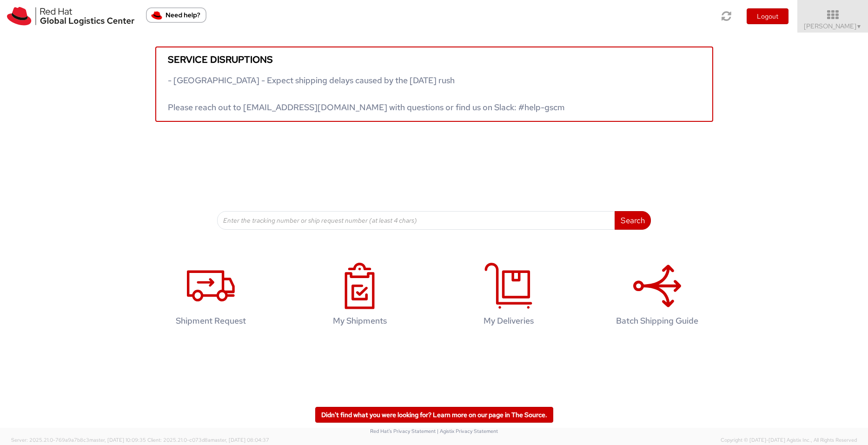 The image size is (868, 445). What do you see at coordinates (434, 60) in the screenshot?
I see `h5: Service disruptions` at bounding box center [434, 60].